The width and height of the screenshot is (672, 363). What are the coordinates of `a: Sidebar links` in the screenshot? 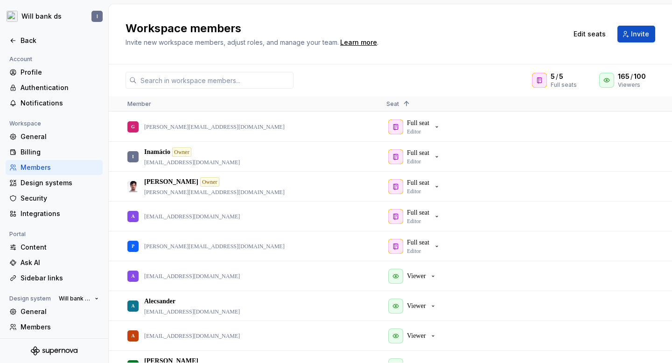 It's located at (54, 278).